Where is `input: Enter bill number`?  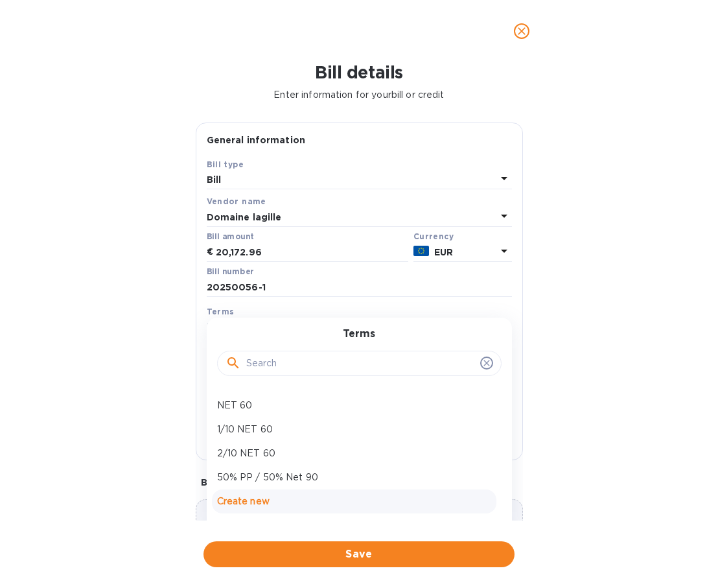
input: Enter bill number is located at coordinates (359, 287).